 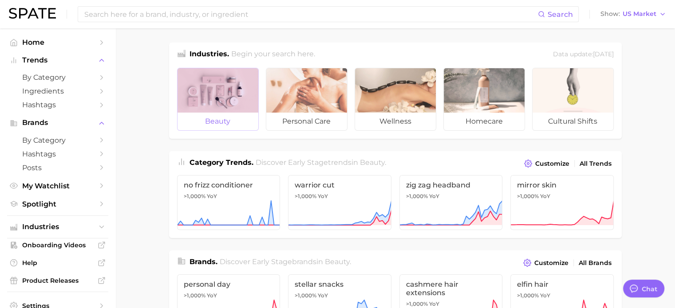 What do you see at coordinates (203, 262) in the screenshot?
I see `span: Brands .` at bounding box center [203, 262].